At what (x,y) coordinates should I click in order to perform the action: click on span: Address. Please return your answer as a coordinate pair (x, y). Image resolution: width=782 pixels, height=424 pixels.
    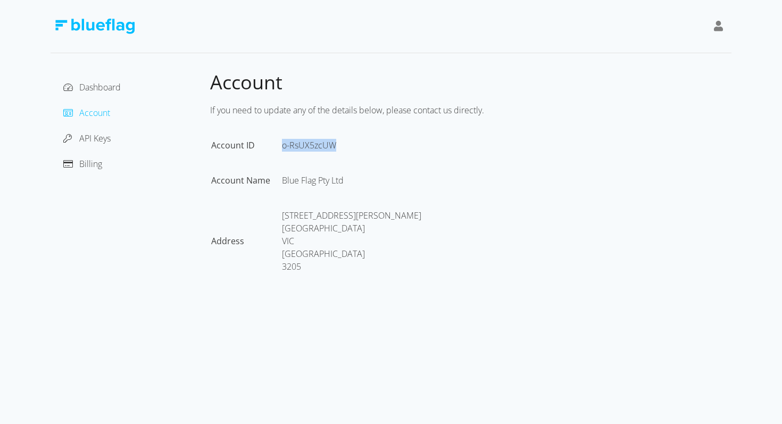
    Looking at the image, I should click on (228, 241).